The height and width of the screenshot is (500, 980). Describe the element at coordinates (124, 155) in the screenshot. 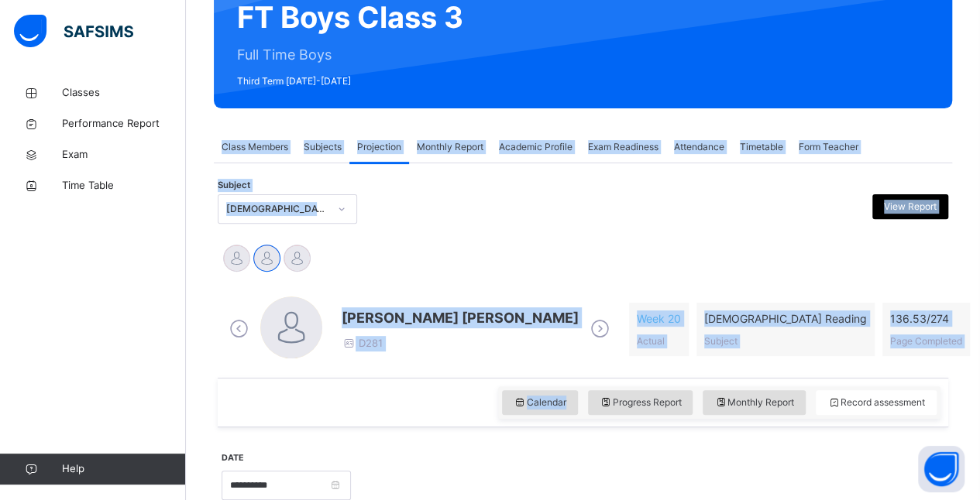

I see `span: Exam` at that location.